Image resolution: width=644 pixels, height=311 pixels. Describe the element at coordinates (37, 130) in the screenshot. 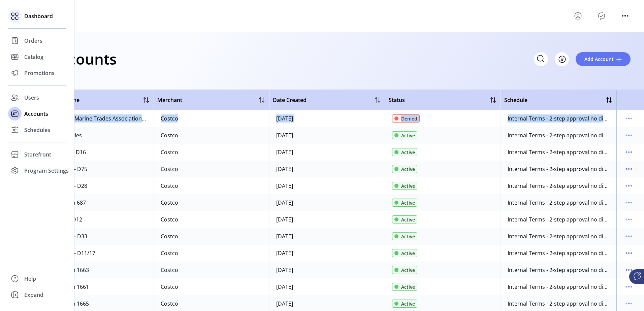

I see `span: Schedules` at that location.